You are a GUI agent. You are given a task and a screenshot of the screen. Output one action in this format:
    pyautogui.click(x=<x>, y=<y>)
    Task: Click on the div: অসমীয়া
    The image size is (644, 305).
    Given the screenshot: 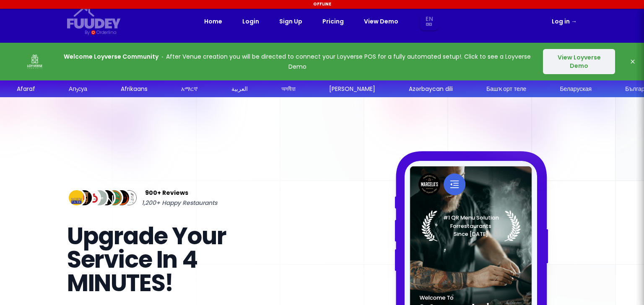 What is the action you would take?
    pyautogui.click(x=287, y=89)
    